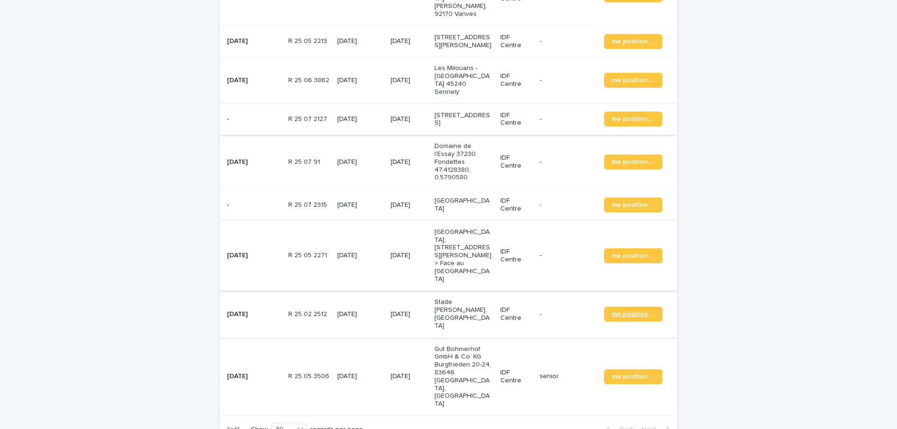  What do you see at coordinates (308, 314) in the screenshot?
I see `p: R 25 02 2512` at bounding box center [308, 314].